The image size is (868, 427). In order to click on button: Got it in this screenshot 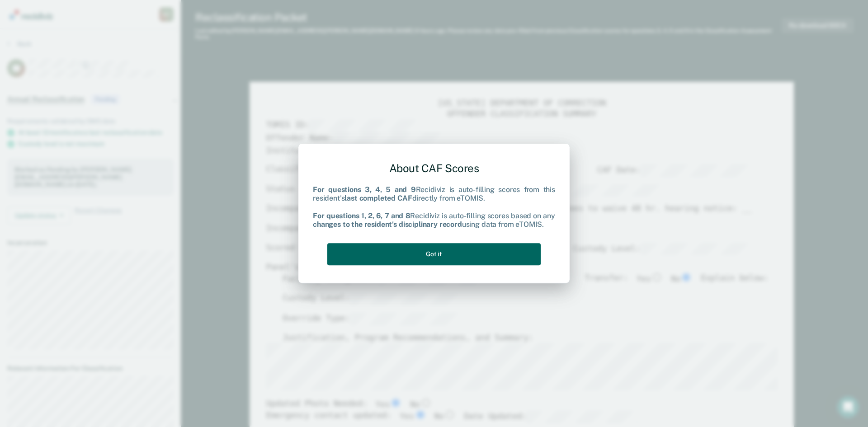, I will do `click(434, 254)`.